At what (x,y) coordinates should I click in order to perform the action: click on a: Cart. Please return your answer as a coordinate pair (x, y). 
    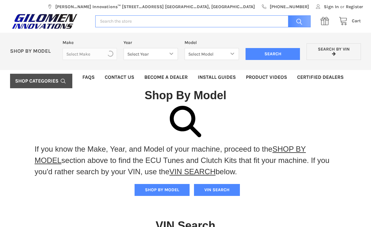
    Looking at the image, I should click on (348, 21).